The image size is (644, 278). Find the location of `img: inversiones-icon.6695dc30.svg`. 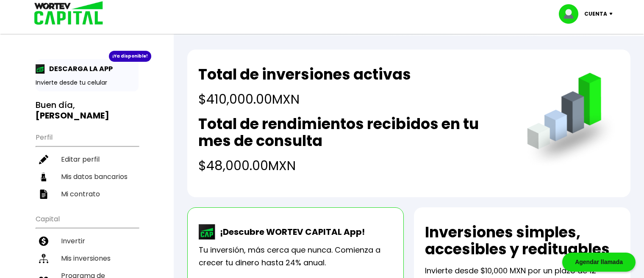

img: inversiones-icon.6695dc30.svg is located at coordinates (44, 258).